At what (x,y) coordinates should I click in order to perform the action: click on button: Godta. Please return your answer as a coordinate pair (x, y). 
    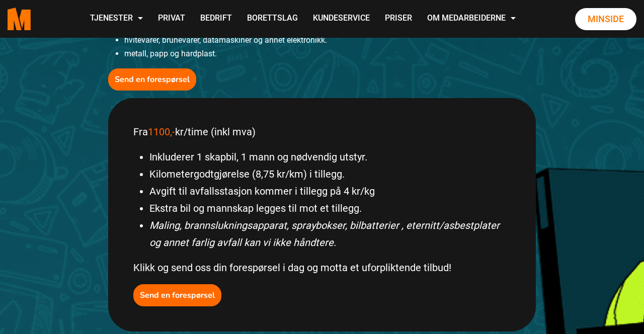
    Looking at the image, I should click on (388, 291).